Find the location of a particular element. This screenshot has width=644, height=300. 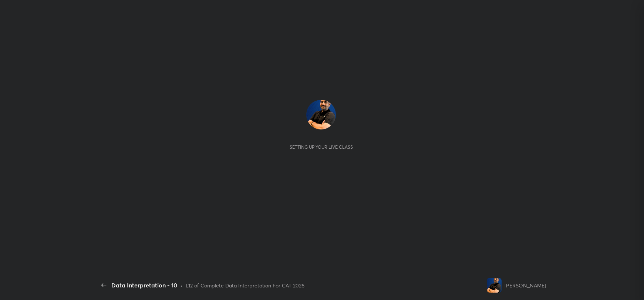

div: Data Interpretation - 10 is located at coordinates (144, 286).